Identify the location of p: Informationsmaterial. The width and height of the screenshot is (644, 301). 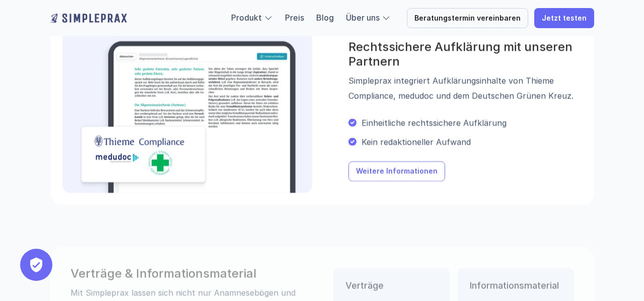
(516, 285).